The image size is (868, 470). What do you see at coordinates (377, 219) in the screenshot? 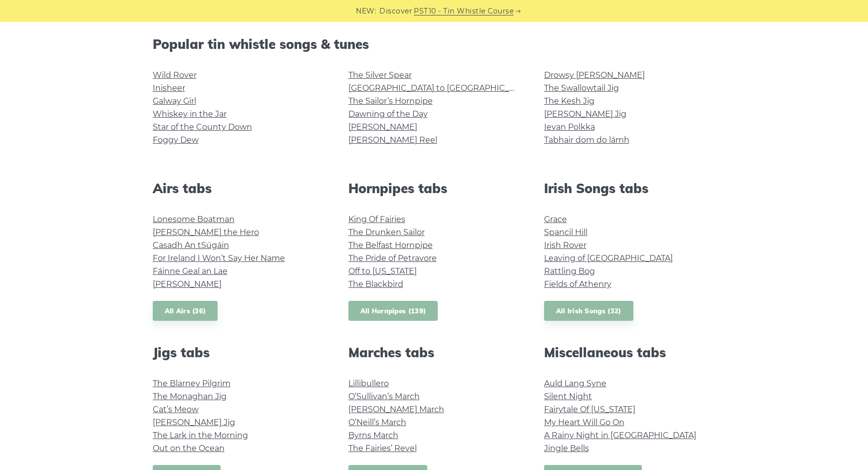
I see `a: King Of Fairies` at bounding box center [377, 219].